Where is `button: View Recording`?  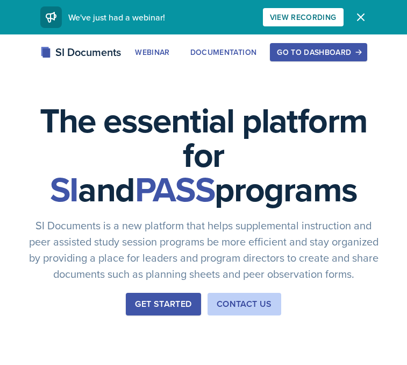
button: View Recording is located at coordinates (304, 17).